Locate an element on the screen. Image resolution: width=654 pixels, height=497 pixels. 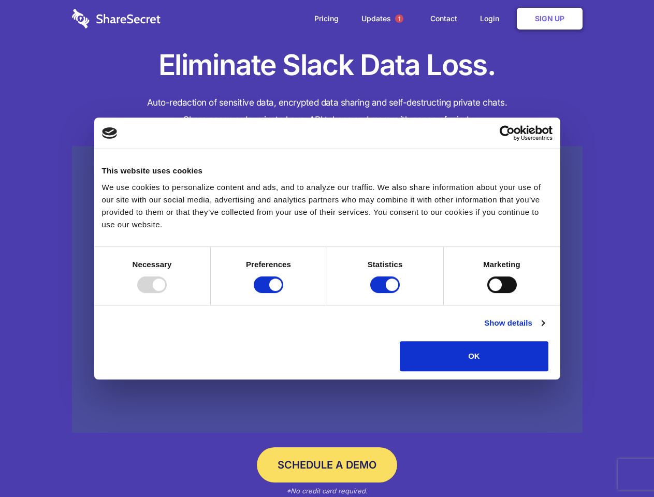
div: We use cookies to personalize content and ads, and to analyze our traffic. We also share informat... is located at coordinates (327, 206).